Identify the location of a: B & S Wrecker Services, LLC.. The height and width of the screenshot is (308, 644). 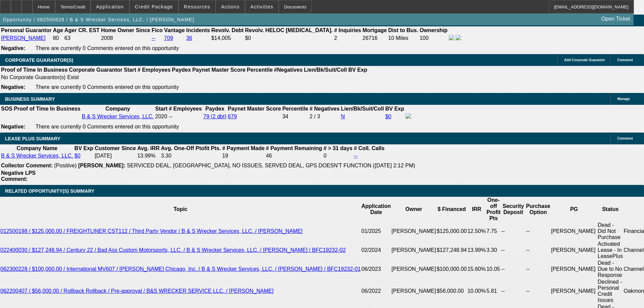
(118, 116).